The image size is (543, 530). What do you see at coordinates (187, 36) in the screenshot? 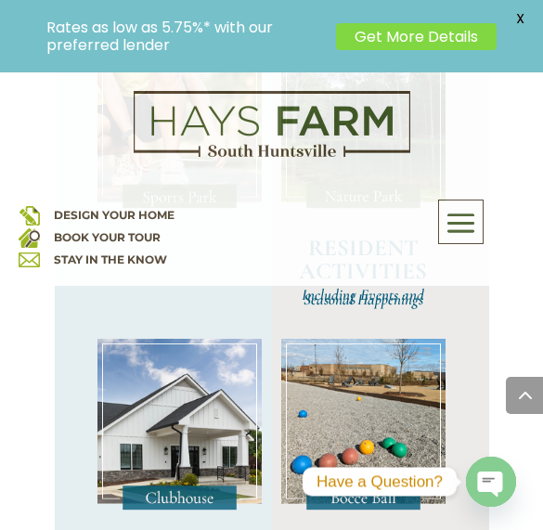
I see `p: Rates as low as 5.75%* with our preferred lender` at bounding box center [187, 36].